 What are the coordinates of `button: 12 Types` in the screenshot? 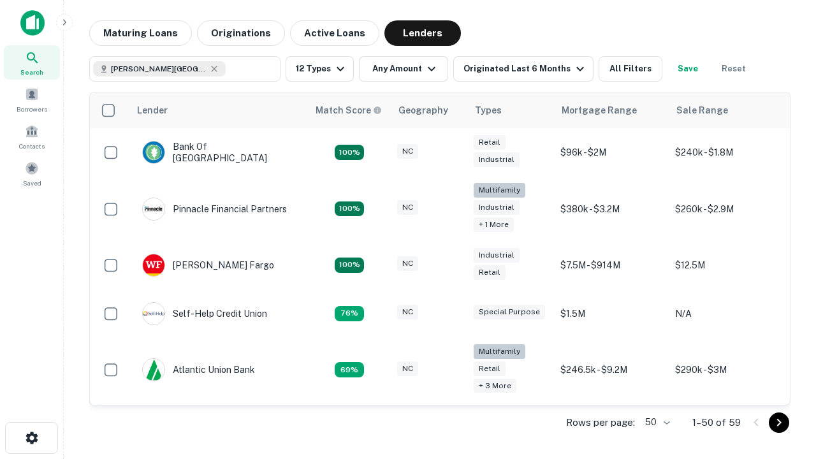 It's located at (319, 69).